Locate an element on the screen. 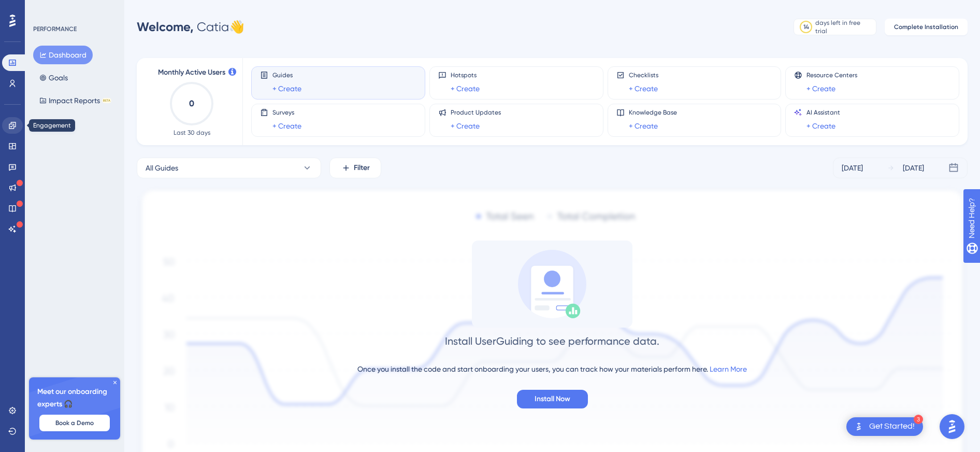 Image resolution: width=980 pixels, height=452 pixels. div: days left in free trial is located at coordinates (844, 27).